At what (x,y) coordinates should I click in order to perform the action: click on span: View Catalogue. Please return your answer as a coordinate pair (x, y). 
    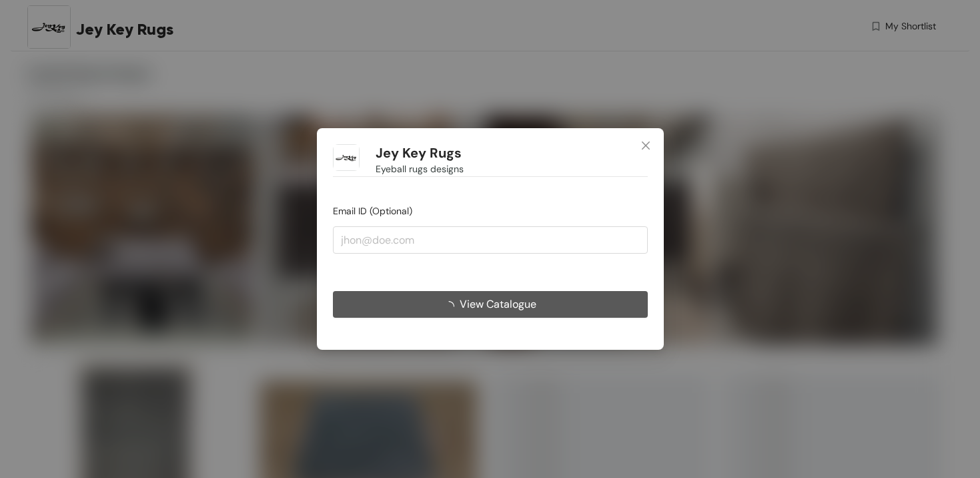
    Looking at the image, I should click on (497, 303).